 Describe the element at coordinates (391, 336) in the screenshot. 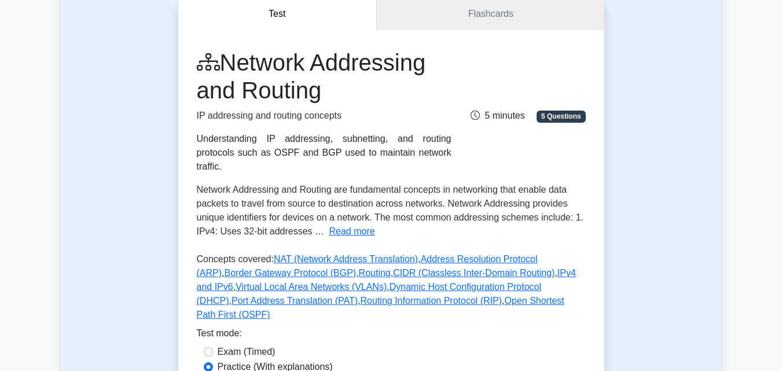

I see `div: Test mode:` at that location.